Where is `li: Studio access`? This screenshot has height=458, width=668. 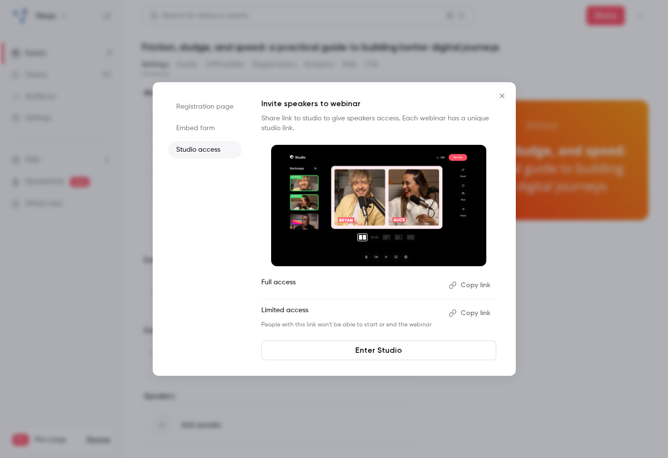 li: Studio access is located at coordinates (205, 150).